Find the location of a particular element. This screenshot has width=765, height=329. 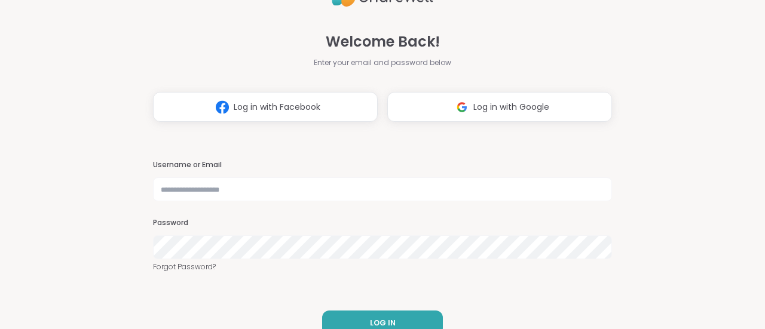

span: Welcome Back! is located at coordinates (383, 42).